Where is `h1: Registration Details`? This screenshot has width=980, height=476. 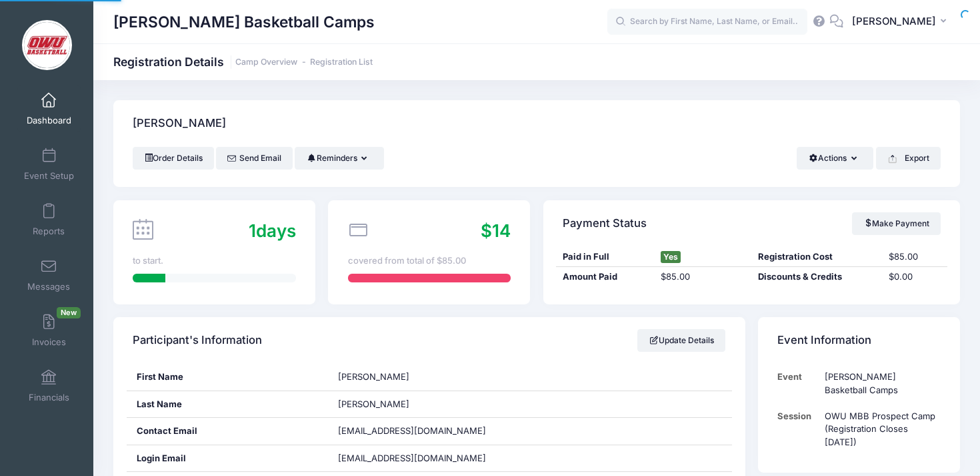
h1: Registration Details is located at coordinates (243, 61).